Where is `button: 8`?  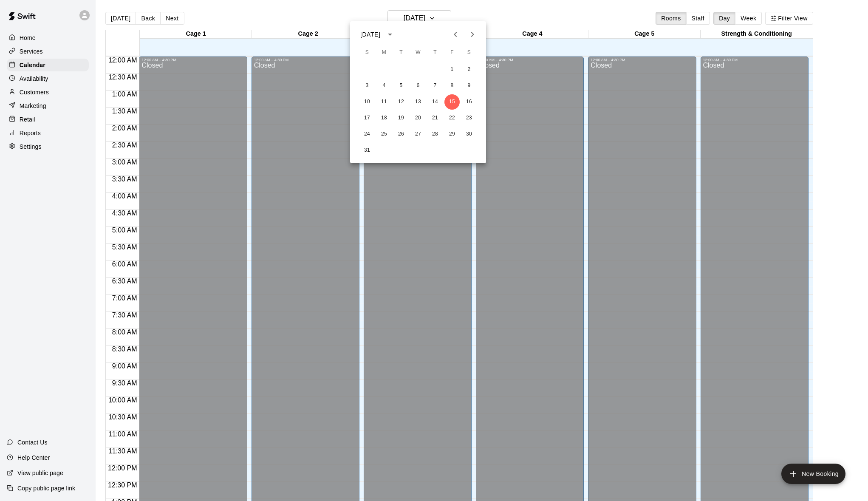
button: 8 is located at coordinates (453, 86).